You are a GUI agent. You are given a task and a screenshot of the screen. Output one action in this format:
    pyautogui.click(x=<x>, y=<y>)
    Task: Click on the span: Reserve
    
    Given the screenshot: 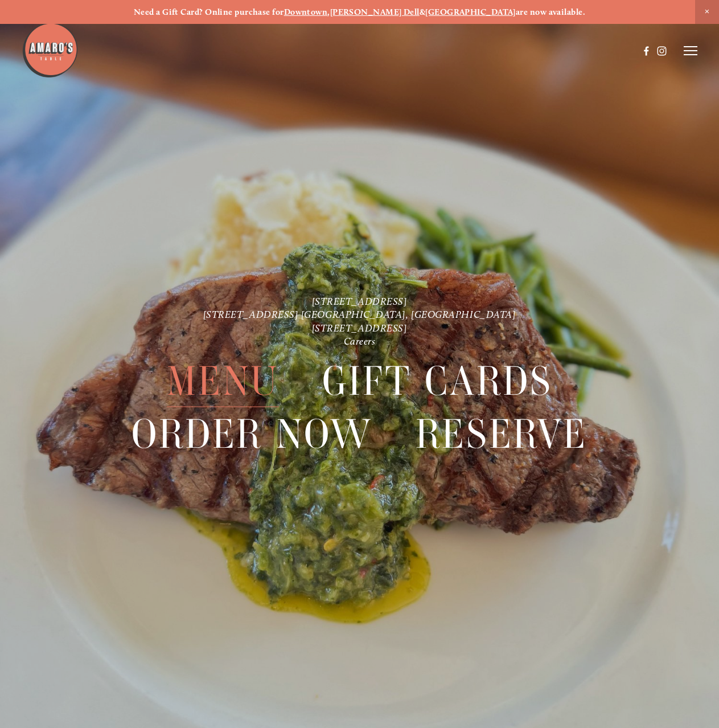 What is the action you would take?
    pyautogui.click(x=501, y=434)
    